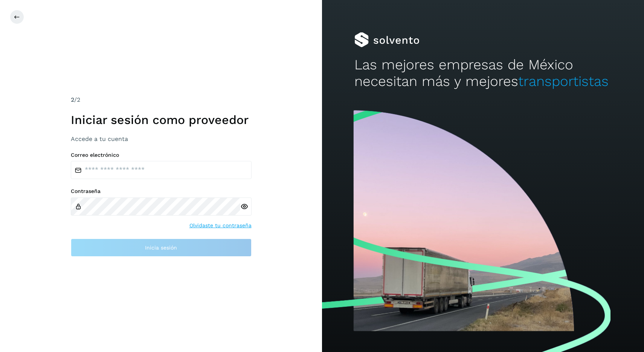 Image resolution: width=644 pixels, height=352 pixels. What do you see at coordinates (563, 81) in the screenshot?
I see `span: transportistas` at bounding box center [563, 81].